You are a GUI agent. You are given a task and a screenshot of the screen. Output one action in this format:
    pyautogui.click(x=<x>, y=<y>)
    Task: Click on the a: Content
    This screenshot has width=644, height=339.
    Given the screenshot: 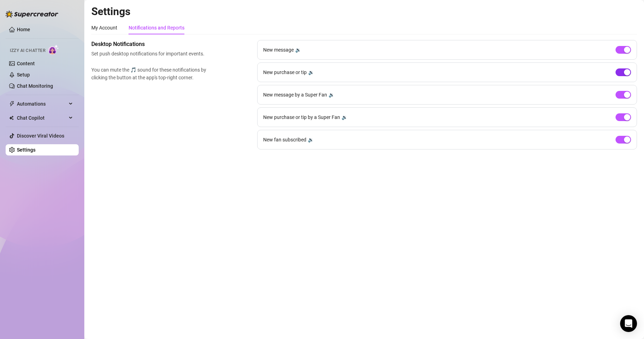 What is the action you would take?
    pyautogui.click(x=26, y=64)
    